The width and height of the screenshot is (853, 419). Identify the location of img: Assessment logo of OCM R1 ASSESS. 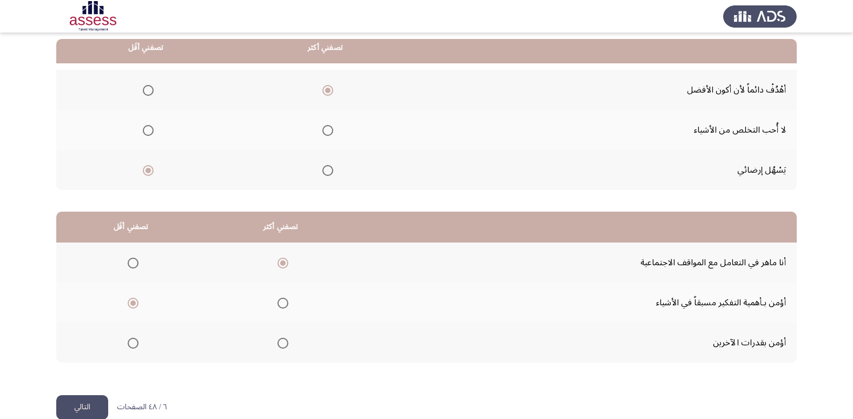
(93, 16).